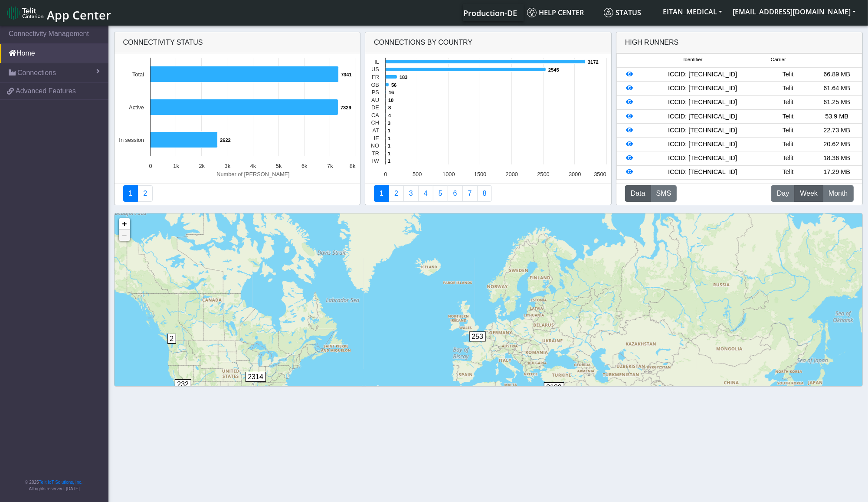 This screenshot has width=868, height=502. What do you see at coordinates (403, 77) in the screenshot?
I see `text: 183` at bounding box center [403, 77].